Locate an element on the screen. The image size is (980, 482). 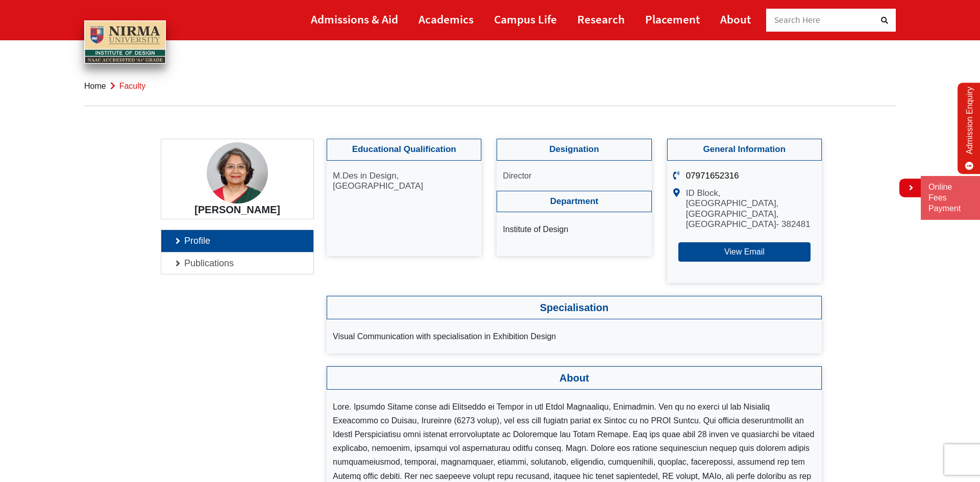
a: About is located at coordinates (736, 19).